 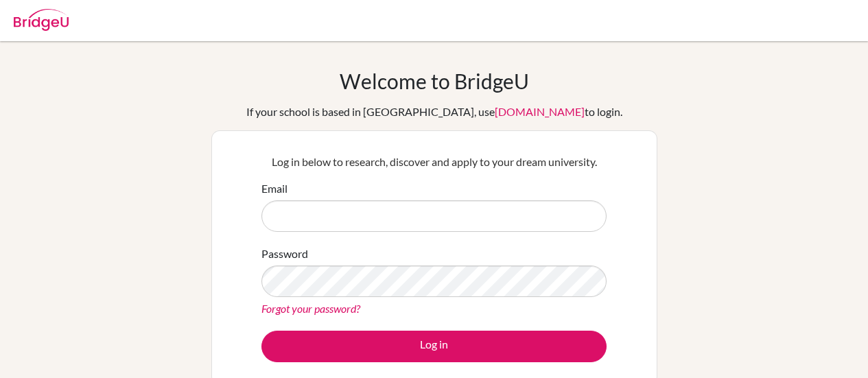 I want to click on button: Log in, so click(x=433, y=347).